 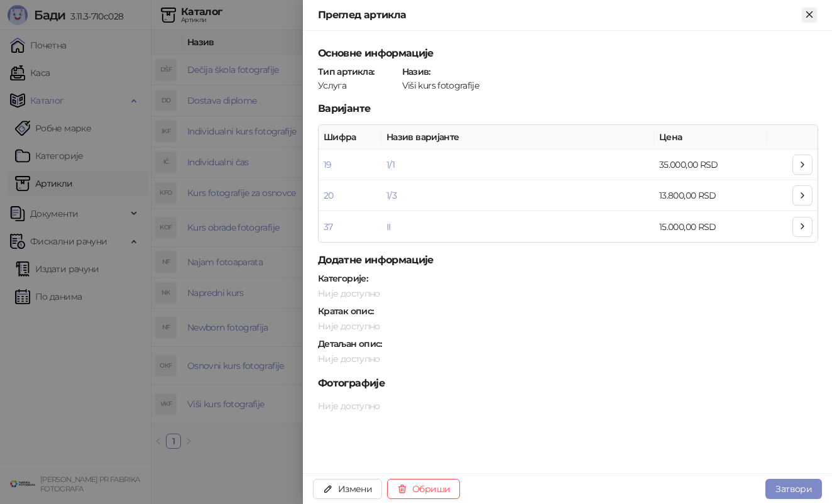 I want to click on td: 13.800,00 RSD, so click(x=711, y=195).